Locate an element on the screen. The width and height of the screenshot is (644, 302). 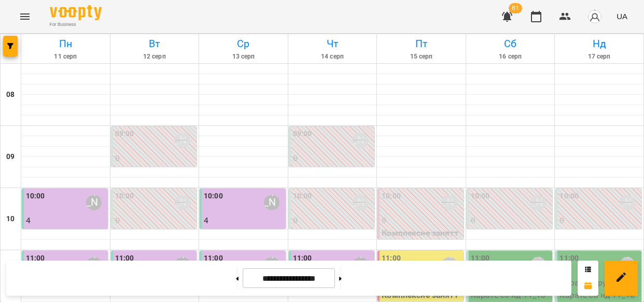
span: UA is located at coordinates (621, 16).